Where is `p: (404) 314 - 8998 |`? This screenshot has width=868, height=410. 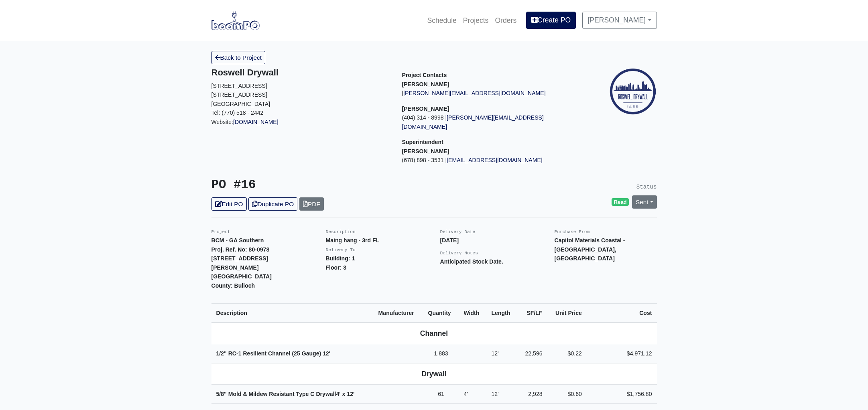 p: (404) 314 - 8998 | is located at coordinates (491, 122).